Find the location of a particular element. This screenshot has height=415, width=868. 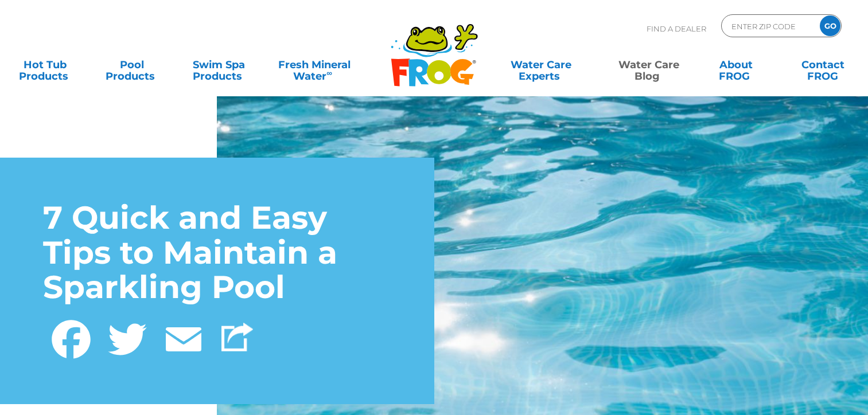

a: ContactFROG is located at coordinates (822, 65).